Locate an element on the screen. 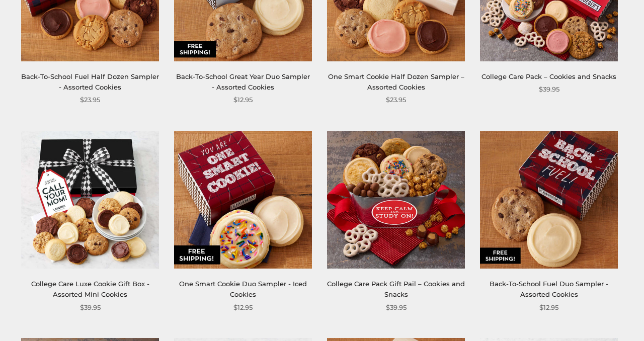 This screenshot has width=644, height=341. img: College Care Luxe Cookie Gift Box - Assorted Mini Cookies is located at coordinates (90, 200).